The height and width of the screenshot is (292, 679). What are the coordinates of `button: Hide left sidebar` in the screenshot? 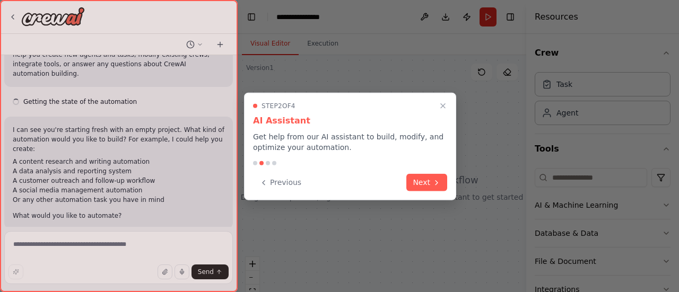 It's located at (252, 17).